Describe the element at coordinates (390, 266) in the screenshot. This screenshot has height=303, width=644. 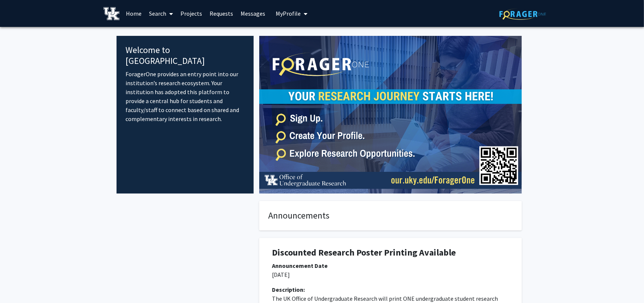
I see `div: Announcement Date` at that location.